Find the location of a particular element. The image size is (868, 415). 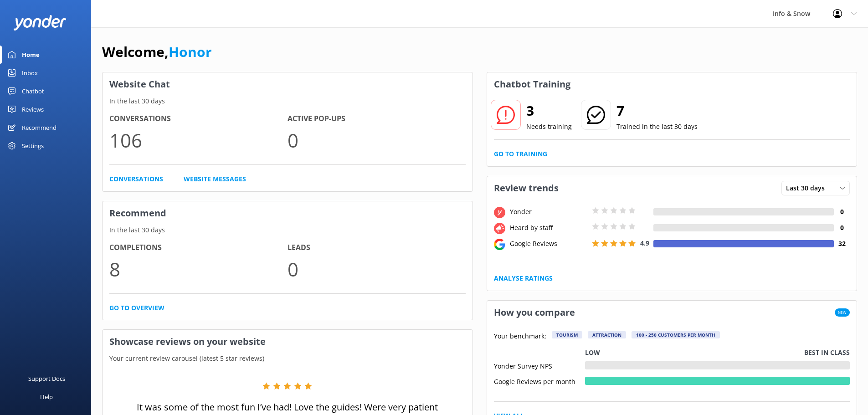

div: Attraction is located at coordinates (607, 335).